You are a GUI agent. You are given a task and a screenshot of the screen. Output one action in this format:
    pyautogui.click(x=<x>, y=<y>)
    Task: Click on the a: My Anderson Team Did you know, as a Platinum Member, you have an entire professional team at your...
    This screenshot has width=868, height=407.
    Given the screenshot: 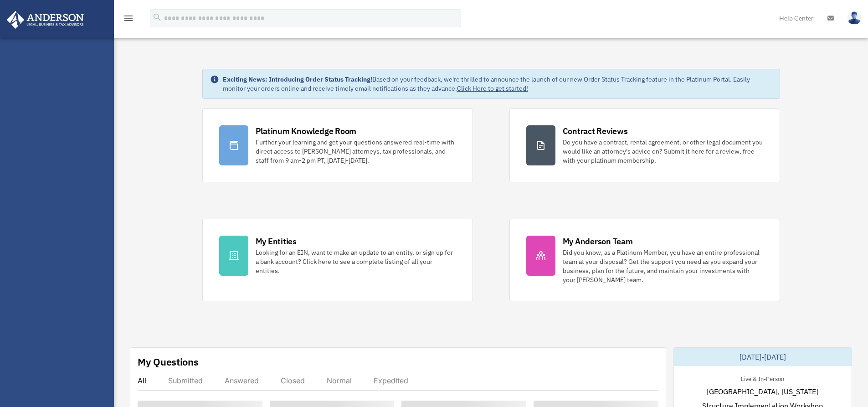 What is the action you would take?
    pyautogui.click(x=645, y=260)
    